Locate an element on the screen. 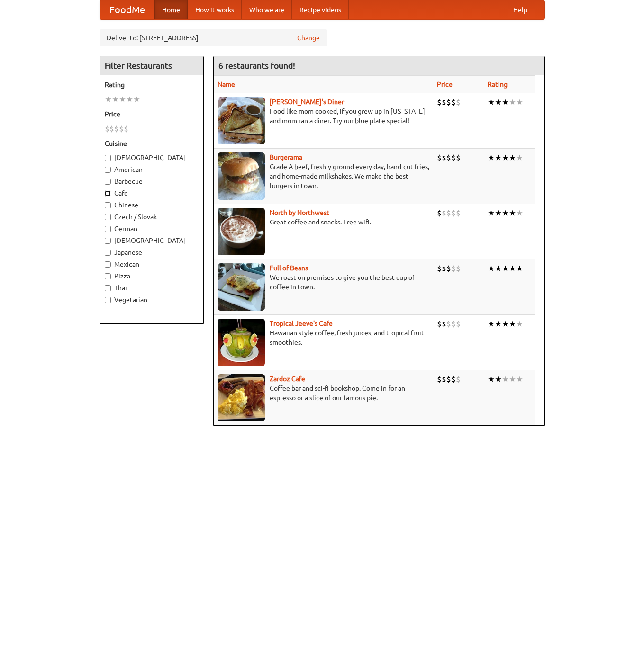  input: Barbecue is located at coordinates (108, 182).